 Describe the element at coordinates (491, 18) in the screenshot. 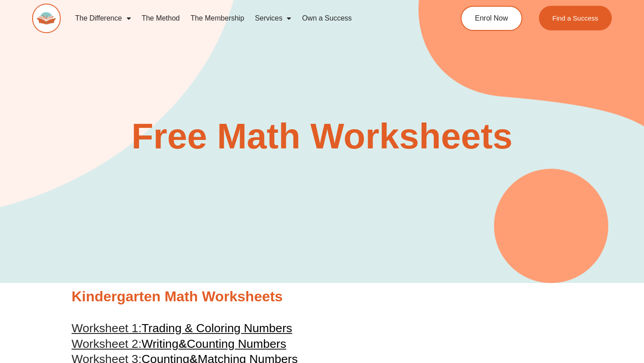

I see `span: Enrol Now` at that location.